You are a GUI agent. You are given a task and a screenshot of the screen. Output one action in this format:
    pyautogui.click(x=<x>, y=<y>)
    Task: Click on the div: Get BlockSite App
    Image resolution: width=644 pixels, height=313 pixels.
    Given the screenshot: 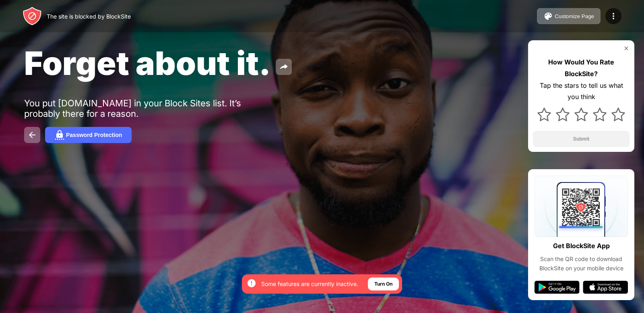 What is the action you would take?
    pyautogui.click(x=581, y=245)
    